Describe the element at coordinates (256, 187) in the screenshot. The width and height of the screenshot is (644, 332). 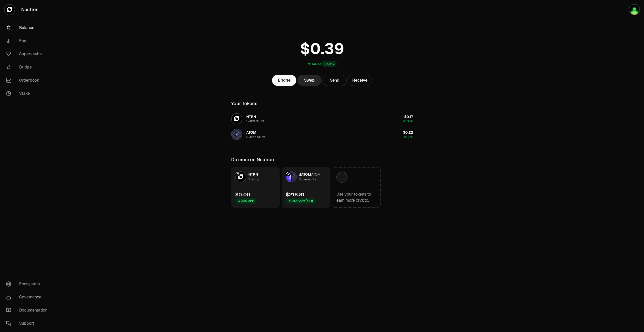
I see `a: NTRN LogoNTRNStaking$0.003.00% APR` at that location.